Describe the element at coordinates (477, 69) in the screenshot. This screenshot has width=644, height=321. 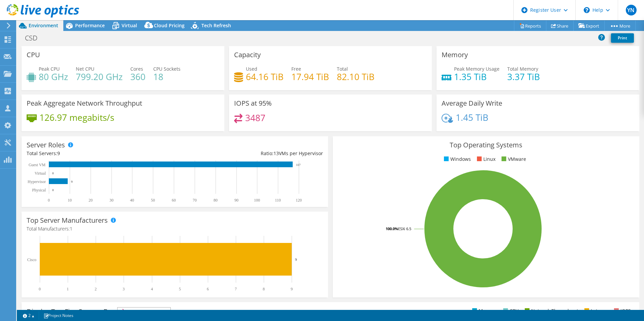
I see `span: Peak Memory Usage` at that location.